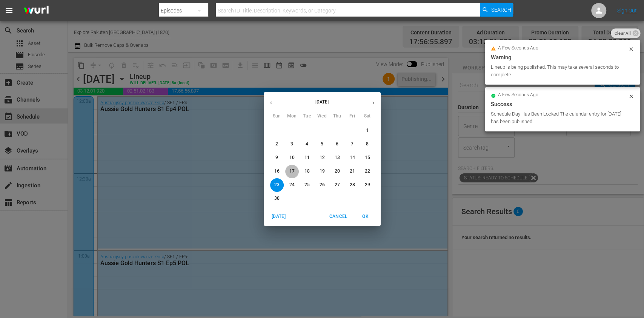 This screenshot has width=644, height=318. I want to click on p: 7, so click(352, 144).